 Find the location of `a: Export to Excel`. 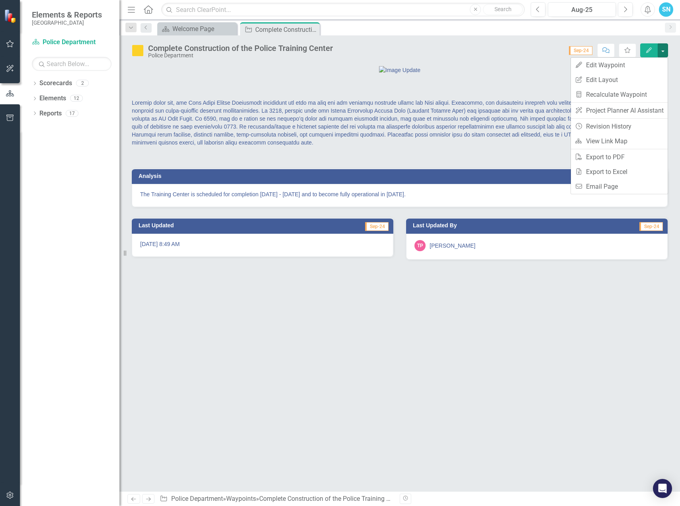

a: Export to Excel is located at coordinates (619, 172).